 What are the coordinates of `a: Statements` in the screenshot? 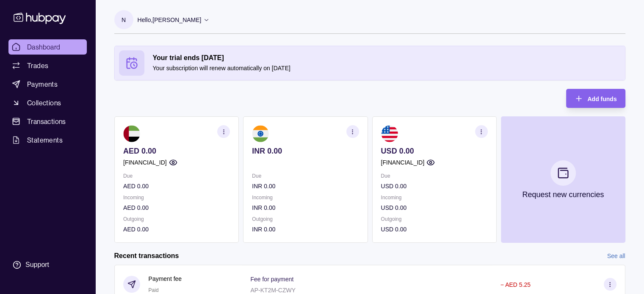 It's located at (48, 140).